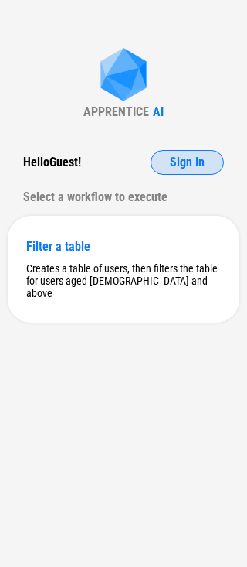 This screenshot has width=247, height=567. Describe the element at coordinates (124, 197) in the screenshot. I see `div: Select a workflow to execute` at that location.